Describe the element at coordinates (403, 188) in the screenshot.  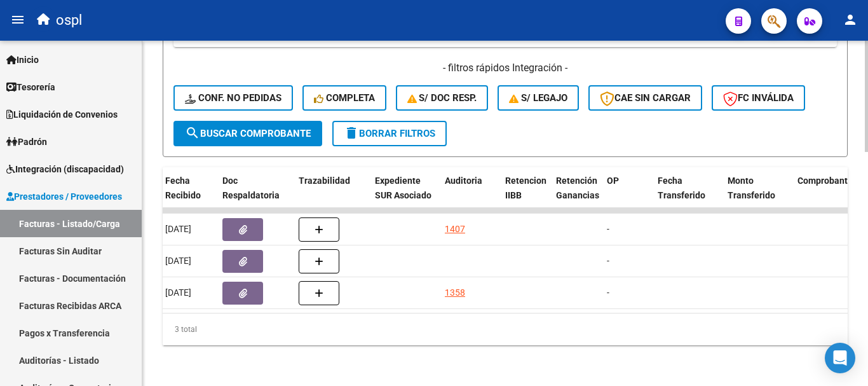
I see `span: Expediente SUR Asociado` at that location.